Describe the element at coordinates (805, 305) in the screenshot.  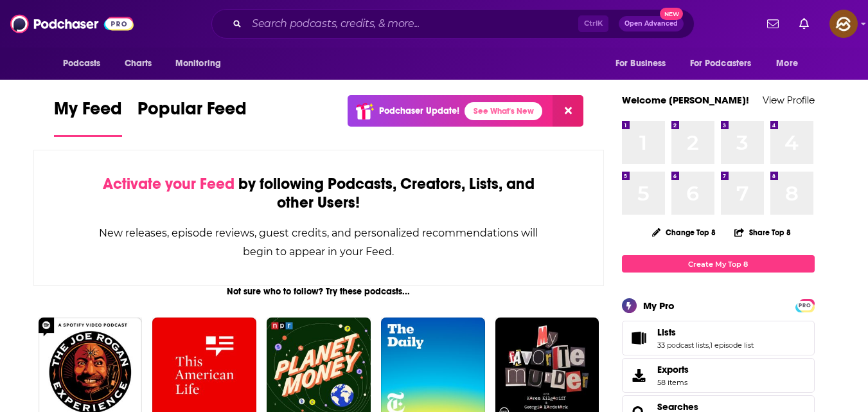
I see `span: PRO` at that location.